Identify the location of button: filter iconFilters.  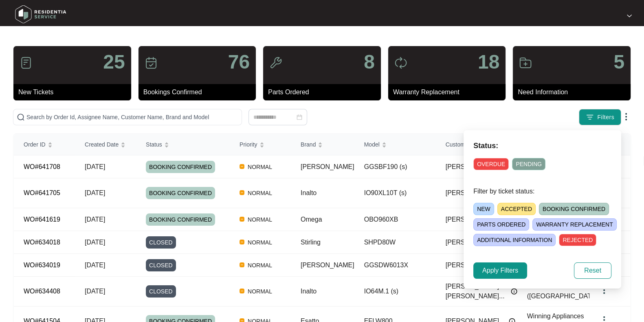
(600, 117).